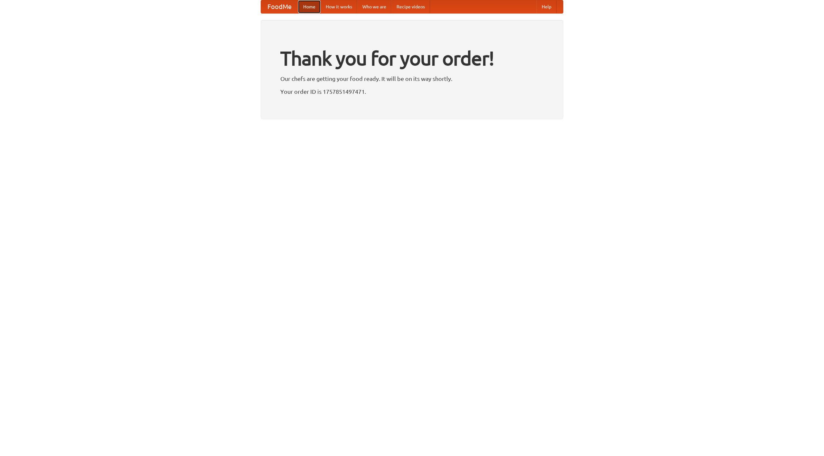  I want to click on a: Who we are, so click(374, 7).